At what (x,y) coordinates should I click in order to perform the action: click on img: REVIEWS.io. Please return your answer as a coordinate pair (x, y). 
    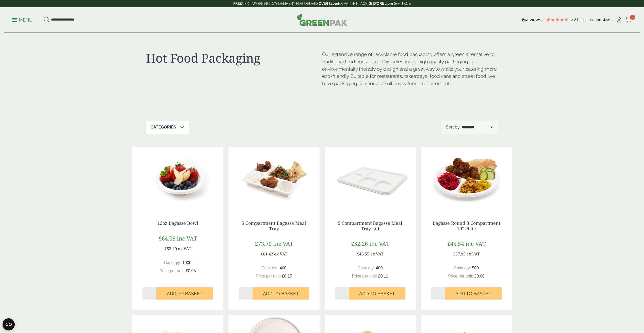
    Looking at the image, I should click on (532, 20).